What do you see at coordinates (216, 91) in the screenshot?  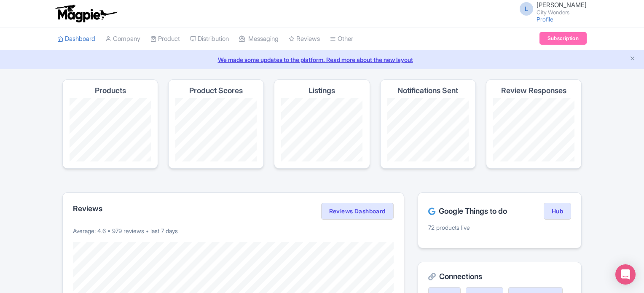 I see `h4: Product Scores` at bounding box center [216, 91].